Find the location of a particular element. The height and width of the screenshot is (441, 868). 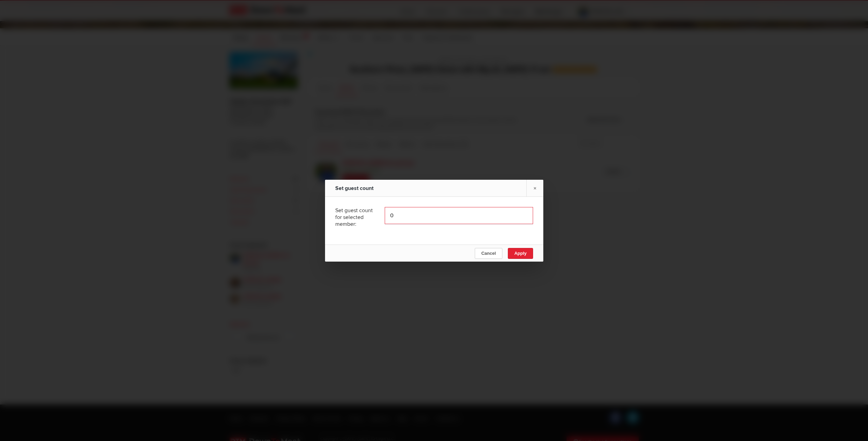

button: Cancel is located at coordinates (488, 254).